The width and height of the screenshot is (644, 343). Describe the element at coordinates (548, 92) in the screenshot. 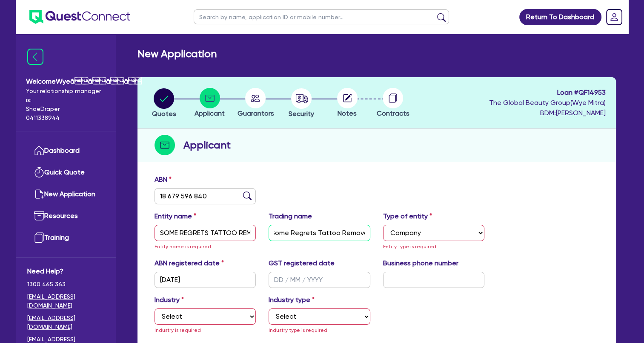

I see `span: Loan # QF14953` at that location.